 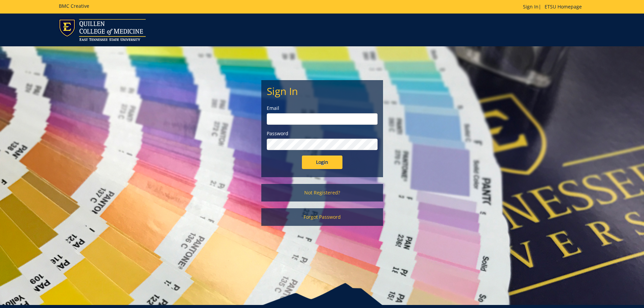 I want to click on a: Sign In, so click(x=531, y=6).